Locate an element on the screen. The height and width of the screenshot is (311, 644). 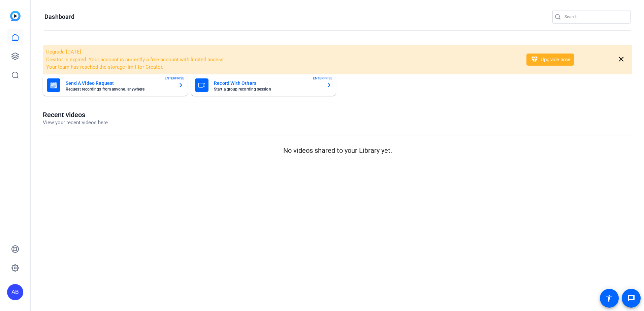
h1: Dashboard is located at coordinates (59, 17).